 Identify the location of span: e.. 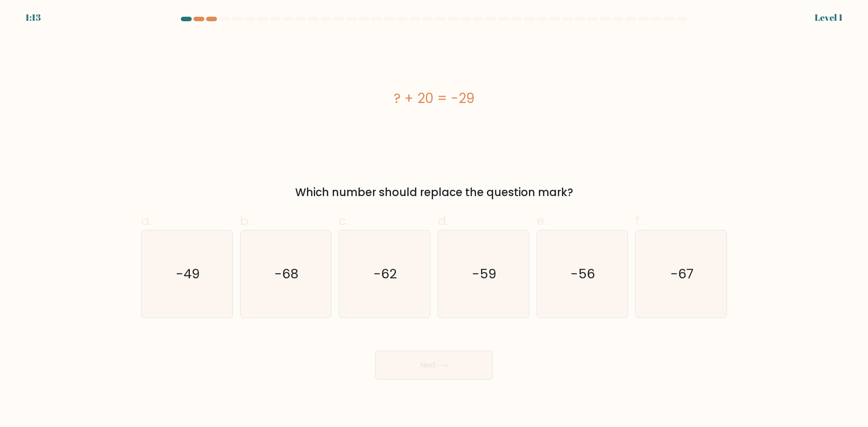
(541, 221).